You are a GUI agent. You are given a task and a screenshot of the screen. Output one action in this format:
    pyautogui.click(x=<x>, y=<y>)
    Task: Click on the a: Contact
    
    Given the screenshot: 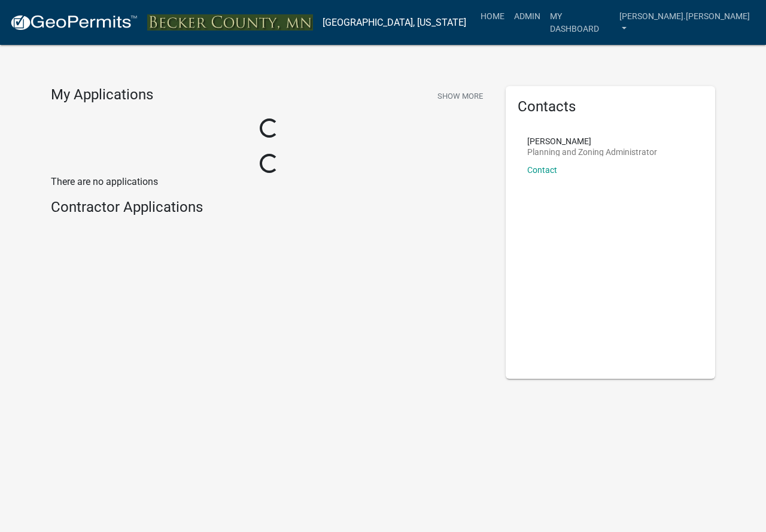 What is the action you would take?
    pyautogui.click(x=542, y=170)
    